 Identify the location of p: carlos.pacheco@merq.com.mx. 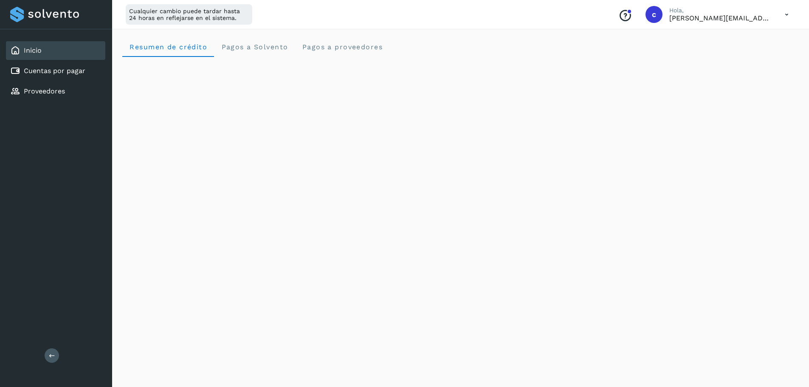
(720, 18).